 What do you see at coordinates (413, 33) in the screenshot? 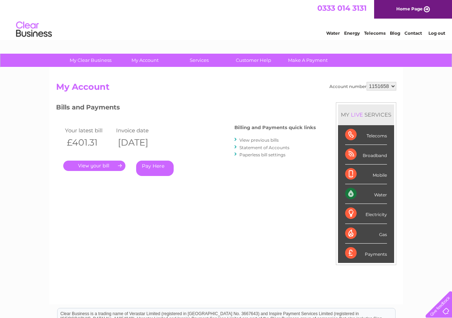
I see `a: Contact` at bounding box center [413, 33].